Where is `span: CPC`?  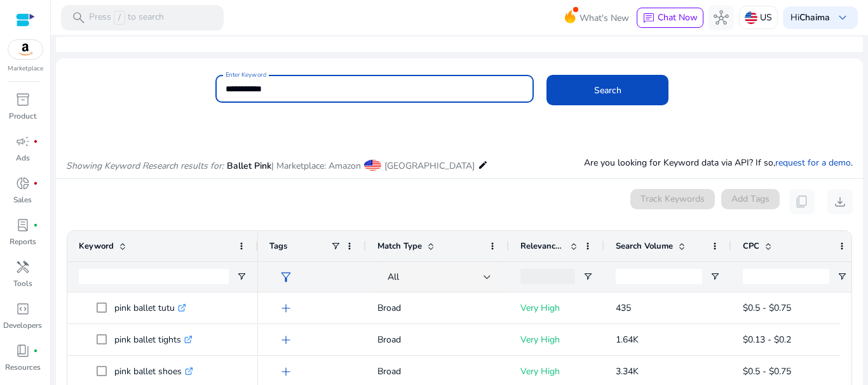
span: CPC is located at coordinates (751, 247).